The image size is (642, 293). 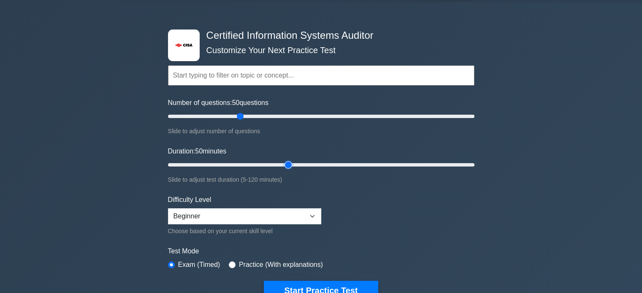 What do you see at coordinates (321, 131) in the screenshot?
I see `div: Slide to adjust number of questions` at bounding box center [321, 131].